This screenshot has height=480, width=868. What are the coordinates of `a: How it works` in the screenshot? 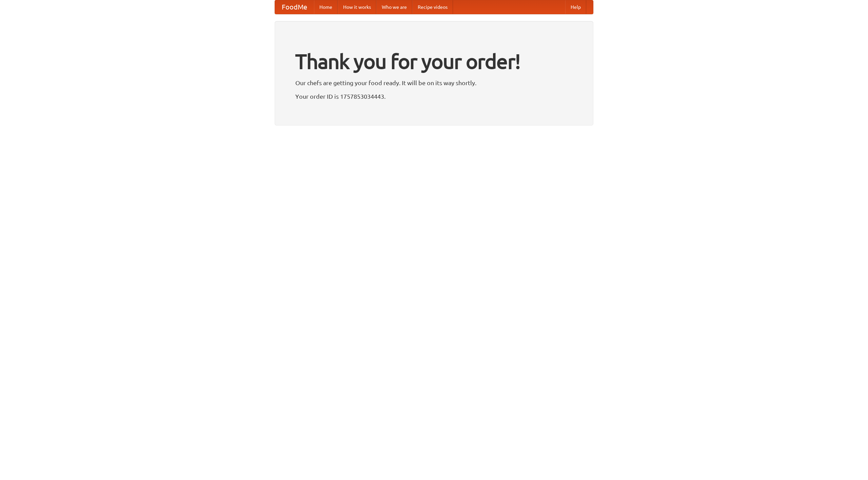 It's located at (357, 7).